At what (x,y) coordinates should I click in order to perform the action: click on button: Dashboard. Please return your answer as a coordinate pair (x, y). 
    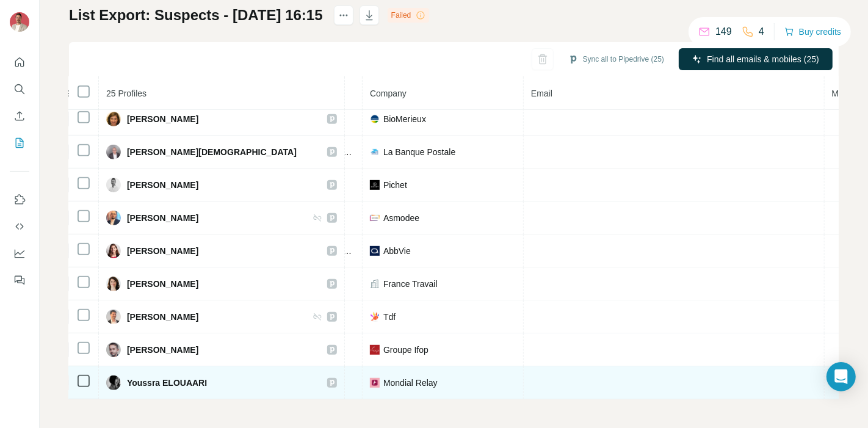
    Looking at the image, I should click on (19, 253).